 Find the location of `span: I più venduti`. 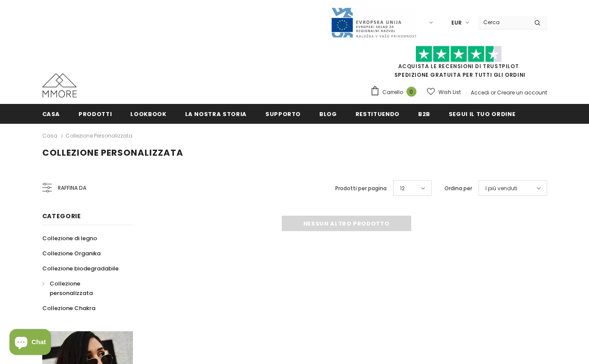

span: I più venduti is located at coordinates (502, 189).